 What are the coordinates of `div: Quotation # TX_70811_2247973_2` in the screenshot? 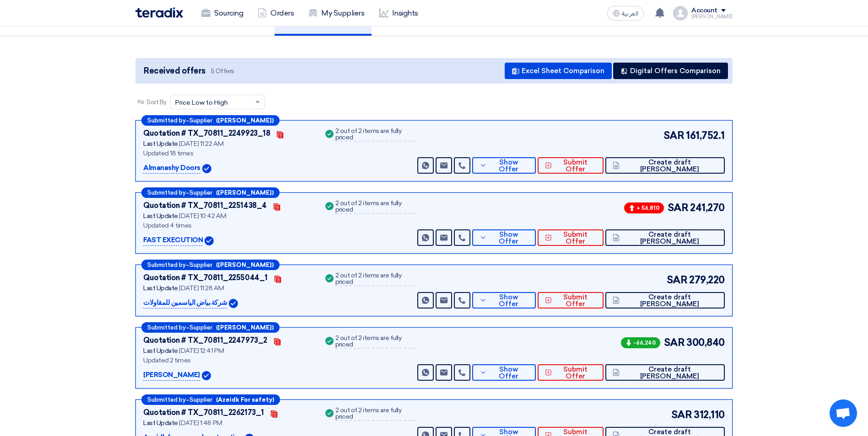 It's located at (205, 340).